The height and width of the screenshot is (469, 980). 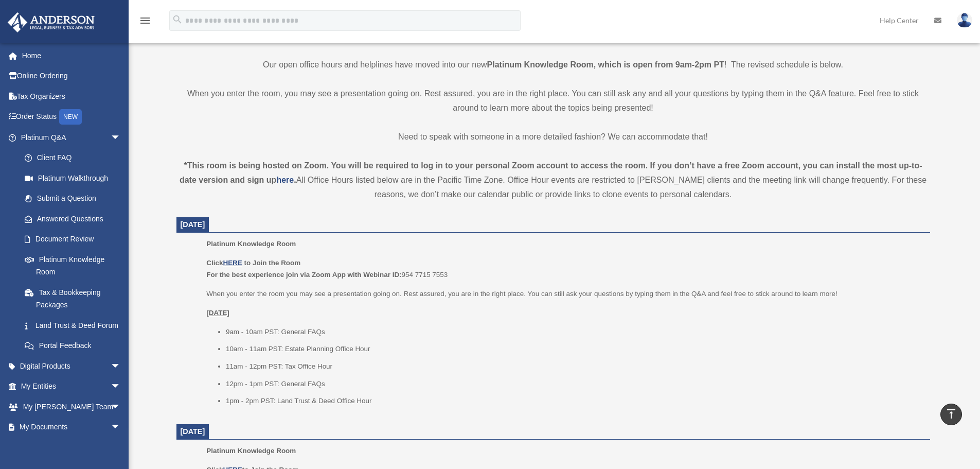 What do you see at coordinates (72, 96) in the screenshot?
I see `a: Tax Organizers` at bounding box center [72, 96].